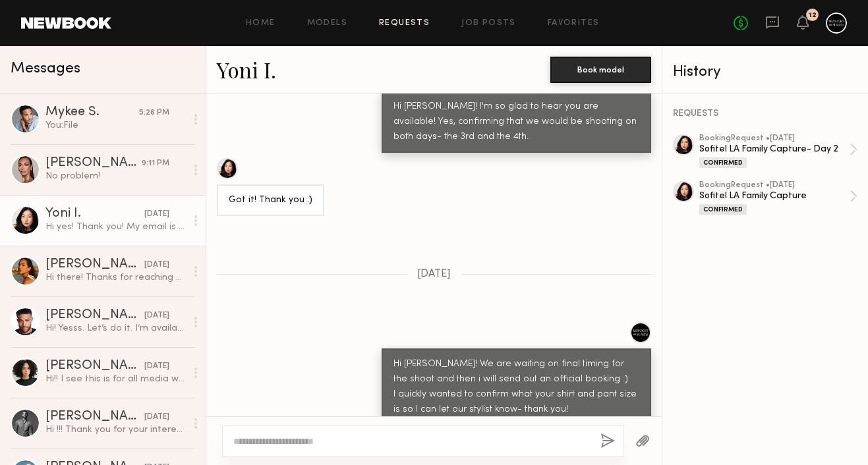 This screenshot has height=465, width=868. I want to click on div: Got it! Thank you :), so click(270, 200).